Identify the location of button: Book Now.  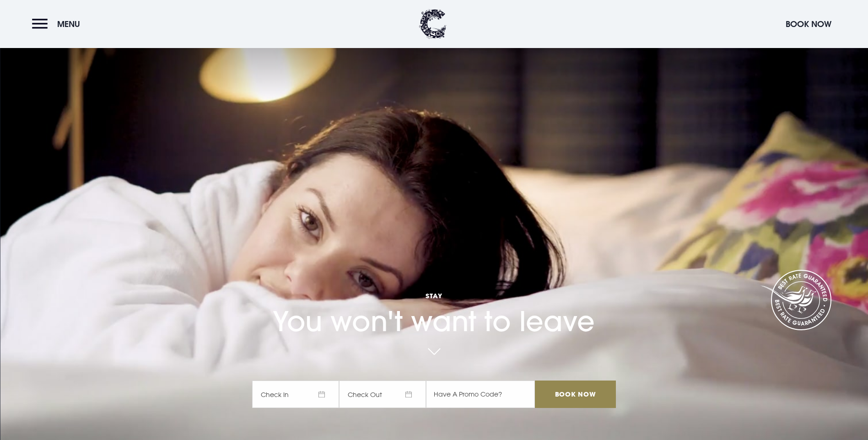
(808, 24).